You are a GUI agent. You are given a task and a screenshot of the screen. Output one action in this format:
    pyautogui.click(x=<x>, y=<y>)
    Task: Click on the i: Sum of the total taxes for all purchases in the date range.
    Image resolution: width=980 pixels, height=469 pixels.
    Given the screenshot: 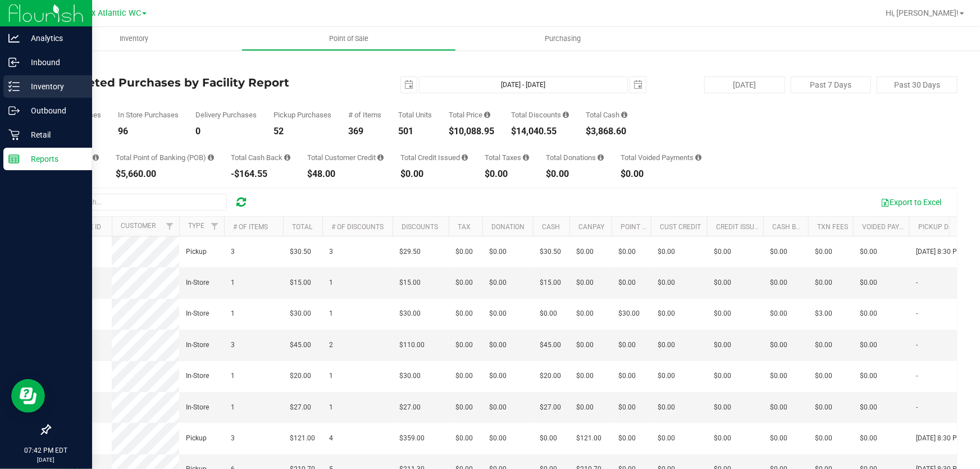 What is the action you would take?
    pyautogui.click(x=525, y=157)
    